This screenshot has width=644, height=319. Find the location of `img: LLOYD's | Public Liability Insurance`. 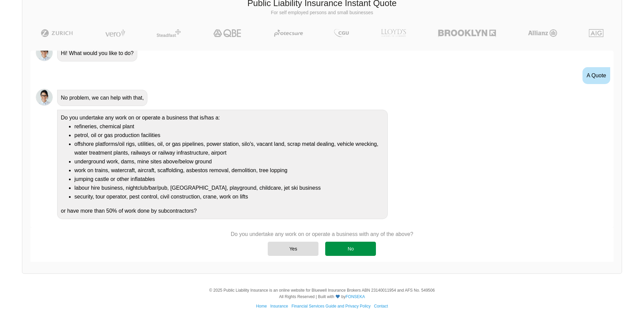

img: LLOYD's | Public Liability Insurance is located at coordinates (393, 33).